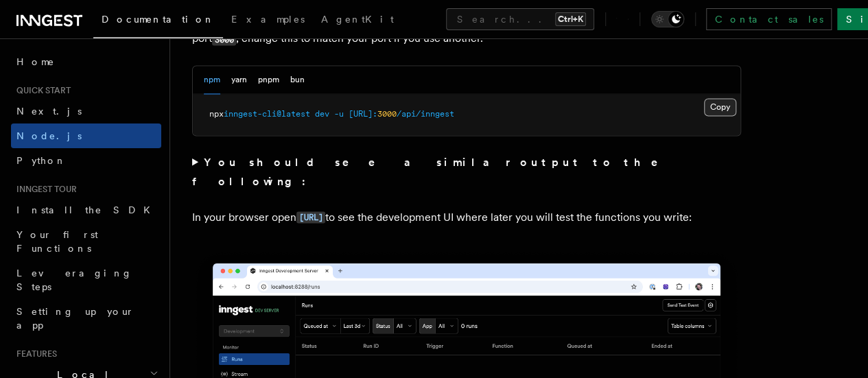  I want to click on span: Setting up your app, so click(76, 318).